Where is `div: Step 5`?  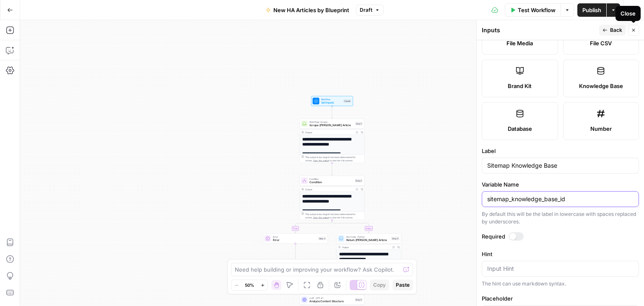 div: Step 5 is located at coordinates (359, 300).